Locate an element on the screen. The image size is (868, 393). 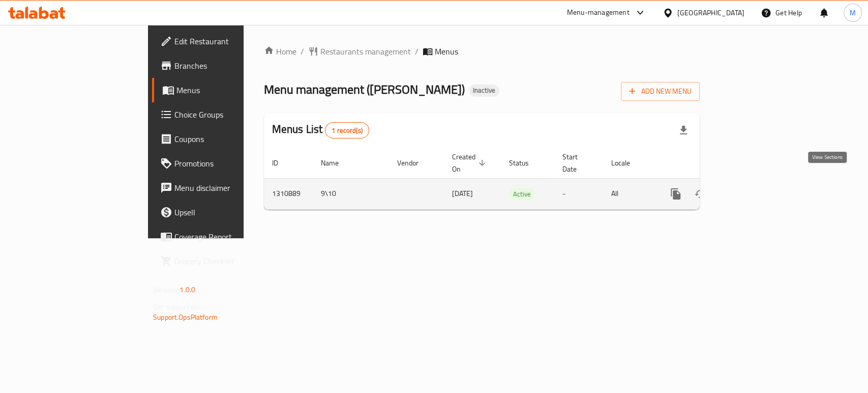
span: Start Date is located at coordinates (577, 163).